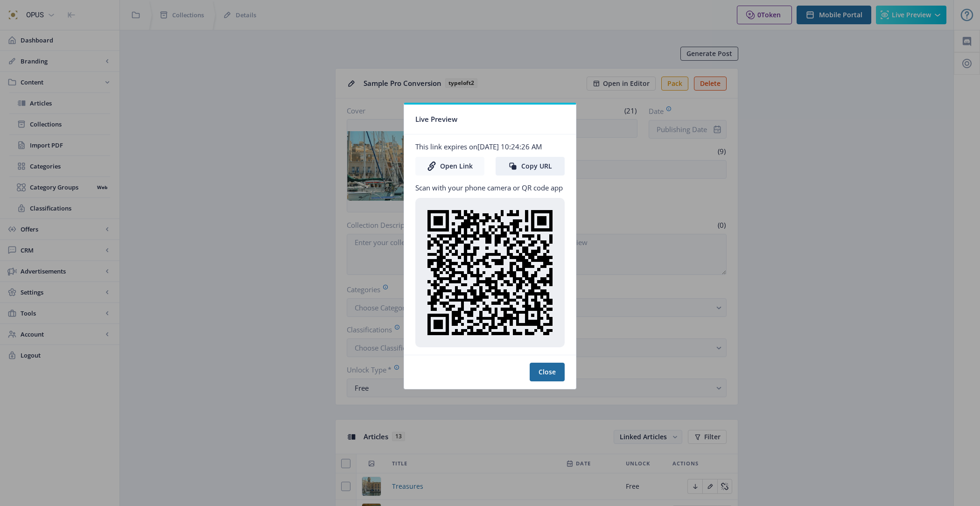 The image size is (980, 506). What do you see at coordinates (547, 372) in the screenshot?
I see `button: Close` at bounding box center [547, 372].